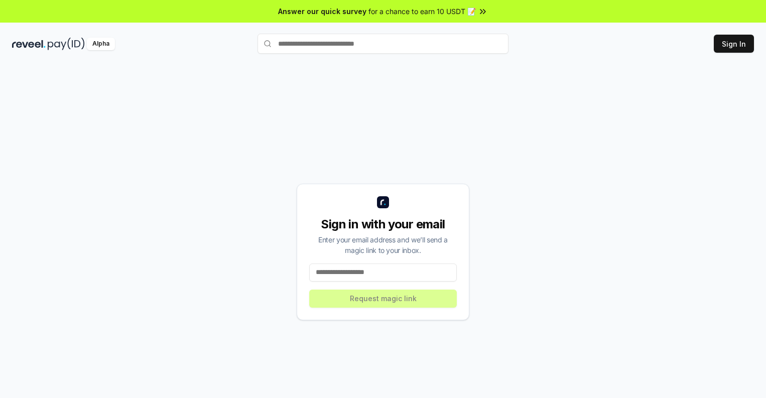  What do you see at coordinates (383, 245) in the screenshot?
I see `div: Enter your email address and we’ll send a magic link to your inbox.` at bounding box center [383, 245].